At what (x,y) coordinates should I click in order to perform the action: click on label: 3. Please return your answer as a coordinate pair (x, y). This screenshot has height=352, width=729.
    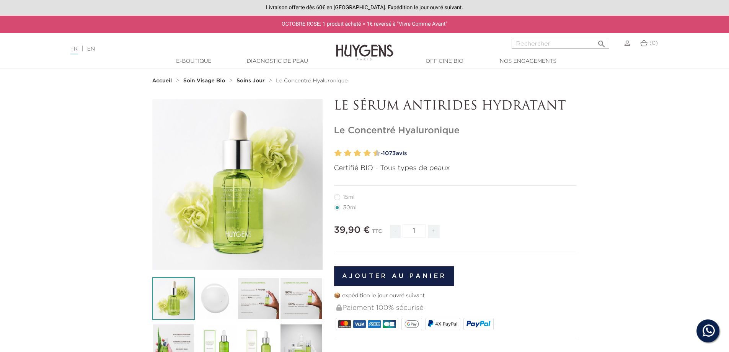
    Looking at the image, I should click on (344, 153).